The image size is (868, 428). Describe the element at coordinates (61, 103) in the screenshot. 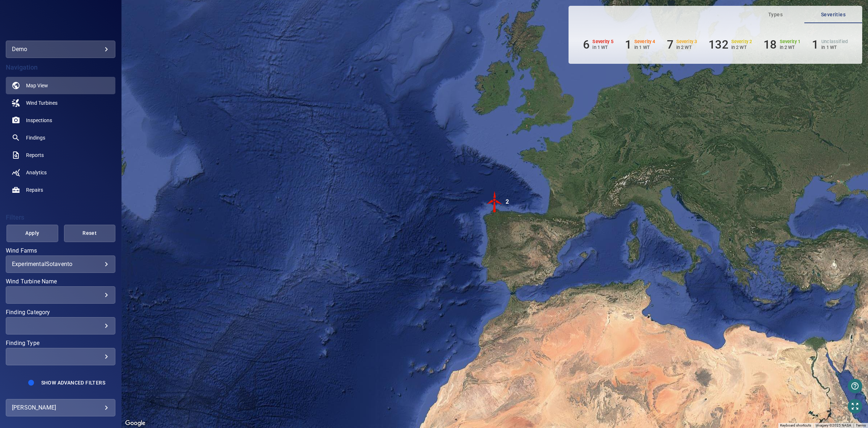

I see `a: windturbines noActive` at that location.